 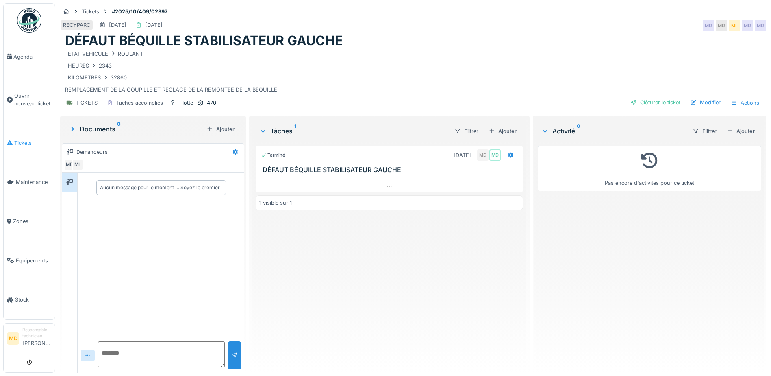 I want to click on a: Équipements, so click(x=29, y=260).